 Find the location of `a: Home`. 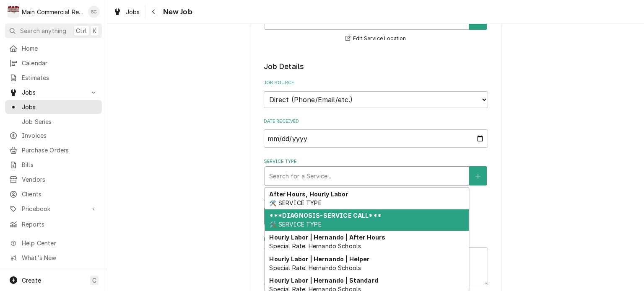

a: Home is located at coordinates (53, 48).